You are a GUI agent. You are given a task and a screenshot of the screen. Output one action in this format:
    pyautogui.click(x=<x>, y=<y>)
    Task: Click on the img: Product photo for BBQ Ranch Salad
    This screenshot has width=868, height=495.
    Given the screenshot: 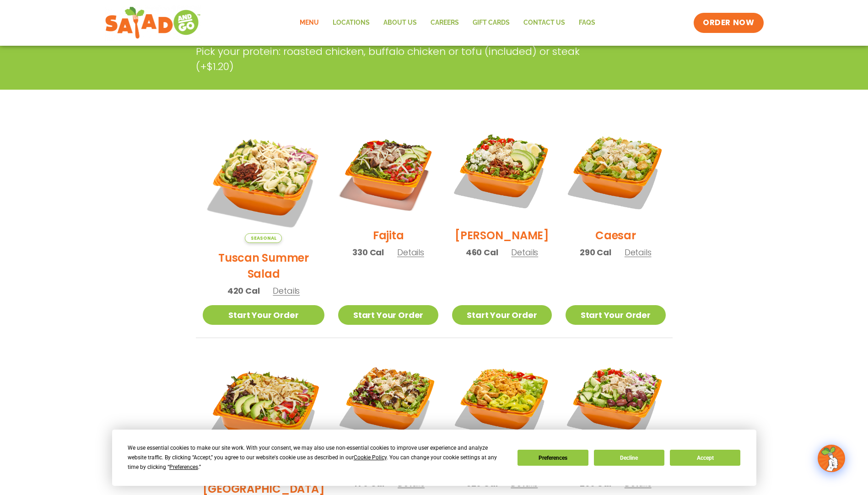 What is the action you would take?
    pyautogui.click(x=263, y=413)
    